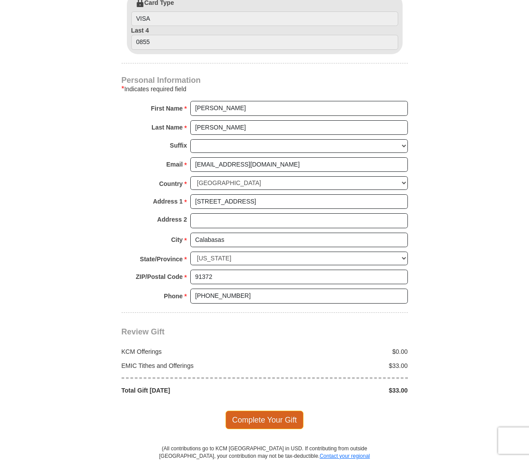 The height and width of the screenshot is (460, 529). I want to click on strong: Phone, so click(173, 296).